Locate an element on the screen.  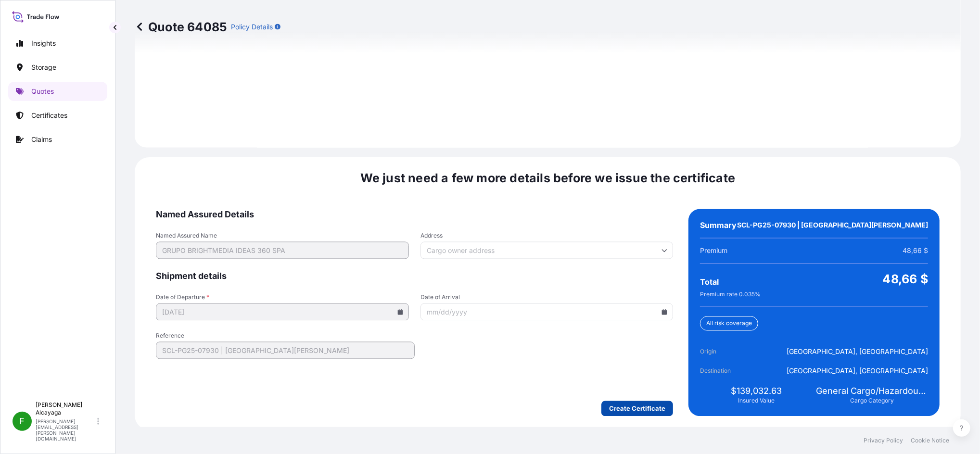
span: Reference is located at coordinates (285, 336).